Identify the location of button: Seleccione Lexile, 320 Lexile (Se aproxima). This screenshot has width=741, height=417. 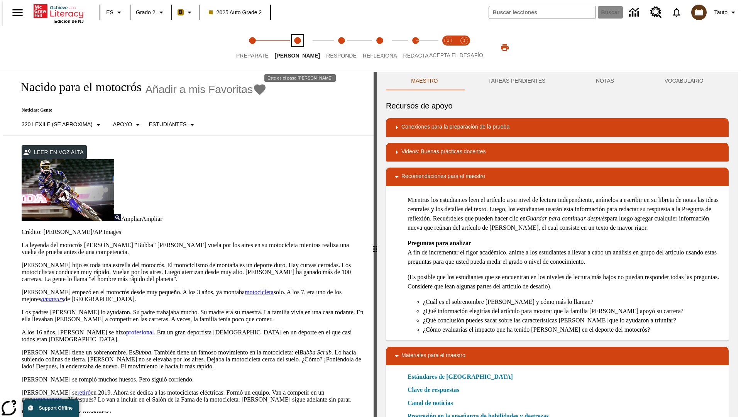
(62, 125).